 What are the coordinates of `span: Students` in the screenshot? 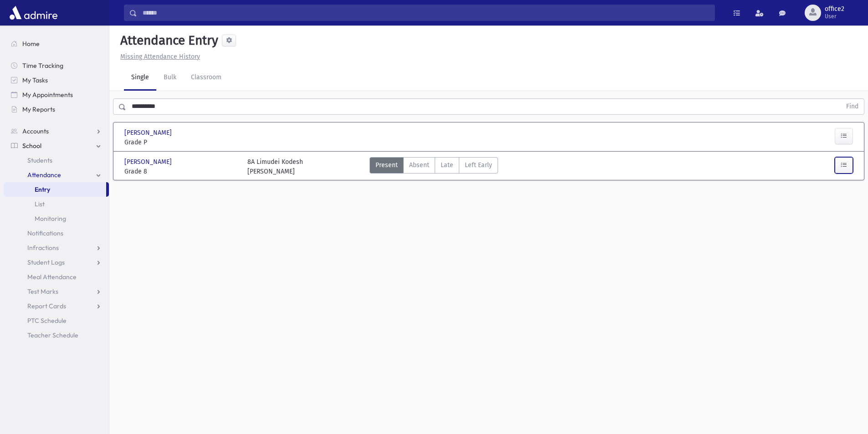 It's located at (40, 160).